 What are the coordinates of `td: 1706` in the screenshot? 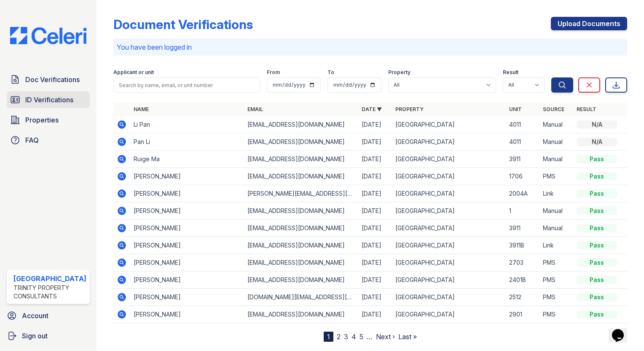 It's located at (523, 177).